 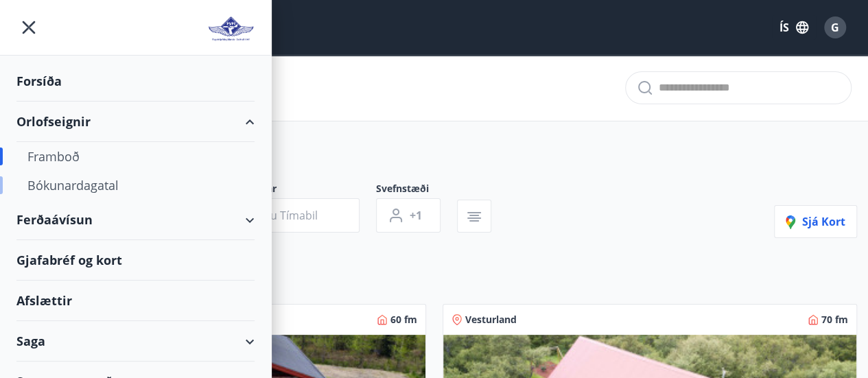 What do you see at coordinates (404, 320) in the screenshot?
I see `span: 60 fm` at bounding box center [404, 320].